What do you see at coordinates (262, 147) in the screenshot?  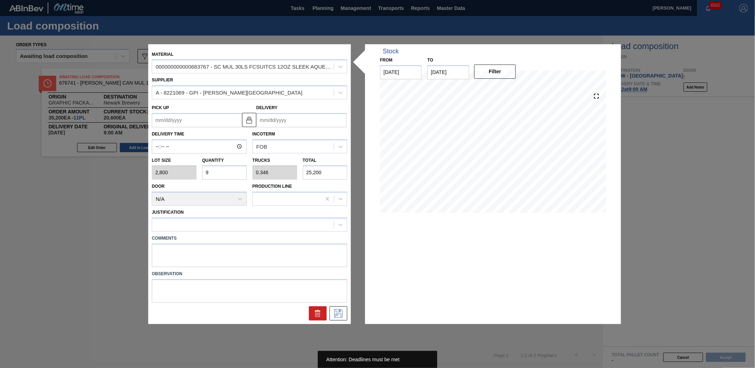 I see `div: FOB` at bounding box center [262, 147].